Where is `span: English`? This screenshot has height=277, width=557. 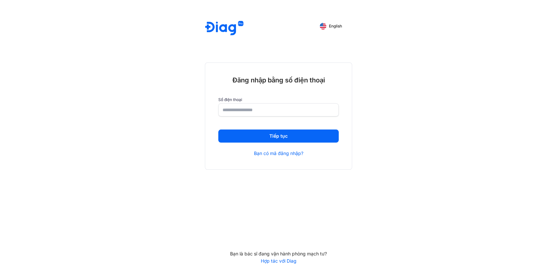 span: English is located at coordinates (336, 26).